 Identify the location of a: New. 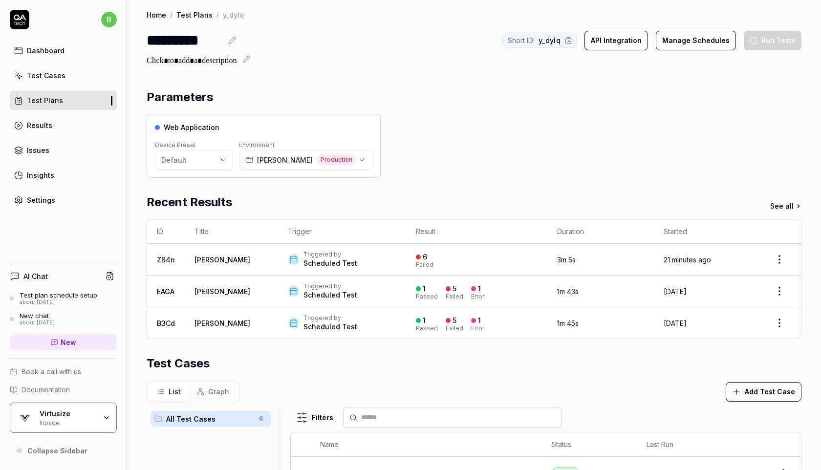
(63, 342).